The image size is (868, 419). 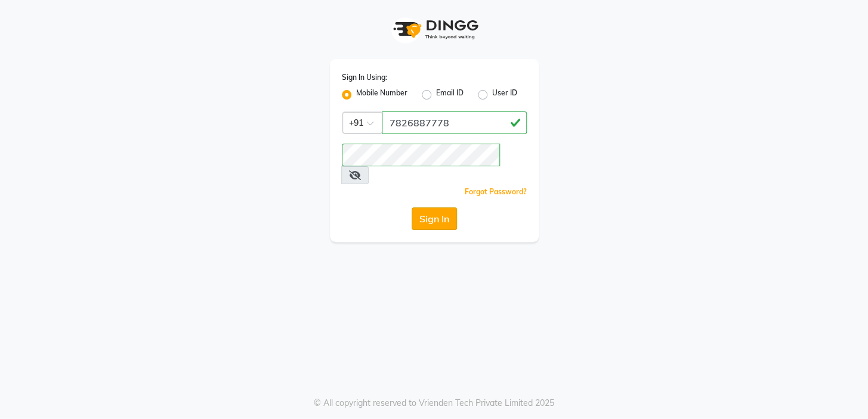 What do you see at coordinates (434, 218) in the screenshot?
I see `button: Sign In` at bounding box center [434, 218].